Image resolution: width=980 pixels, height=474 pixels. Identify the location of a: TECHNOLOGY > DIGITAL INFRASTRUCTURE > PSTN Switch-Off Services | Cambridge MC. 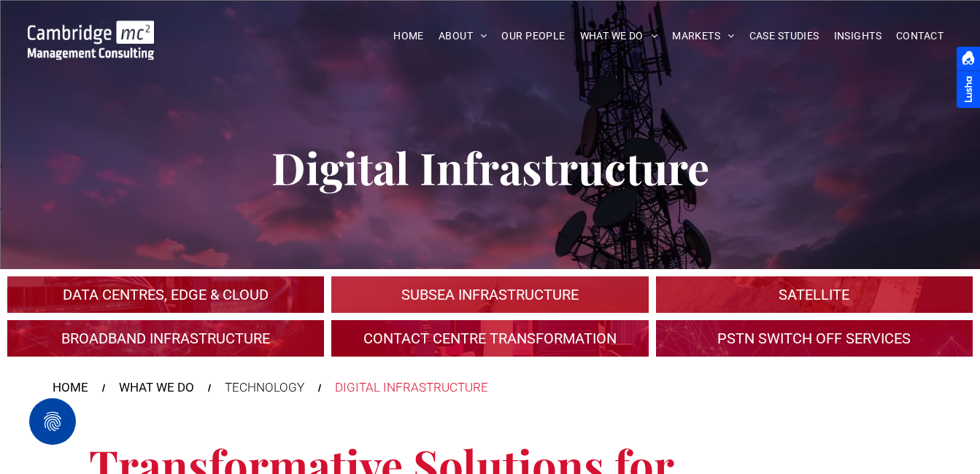
(814, 339).